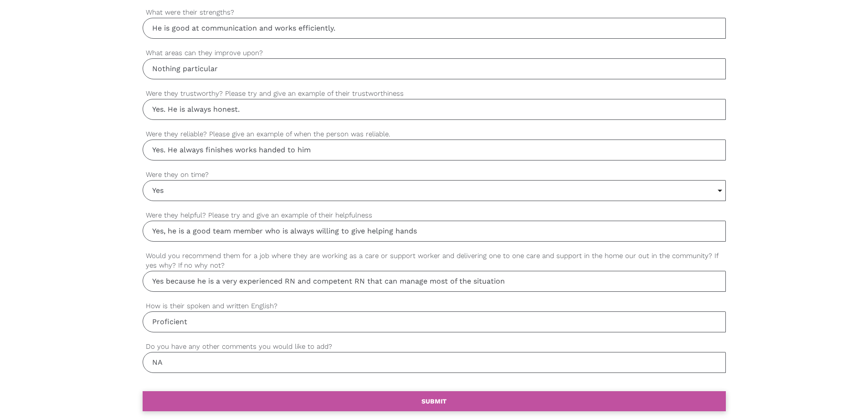 This screenshot has width=868, height=419. I want to click on label: Were they trustworthy? Please try and give an example of their trustworthiness, so click(434, 93).